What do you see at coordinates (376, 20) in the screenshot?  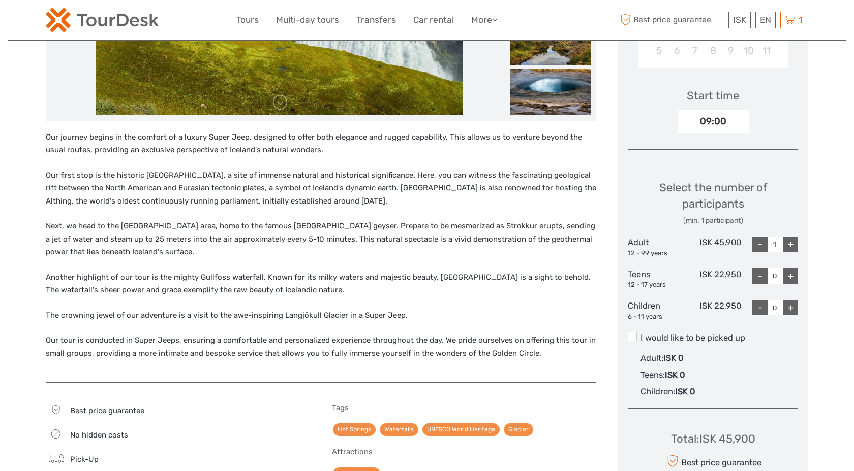 I see `a: Transfers` at bounding box center [376, 20].